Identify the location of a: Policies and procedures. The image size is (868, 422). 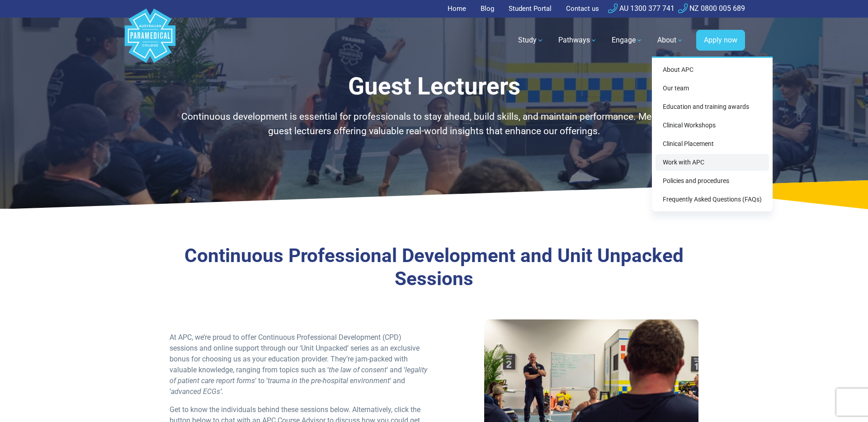
(712, 181).